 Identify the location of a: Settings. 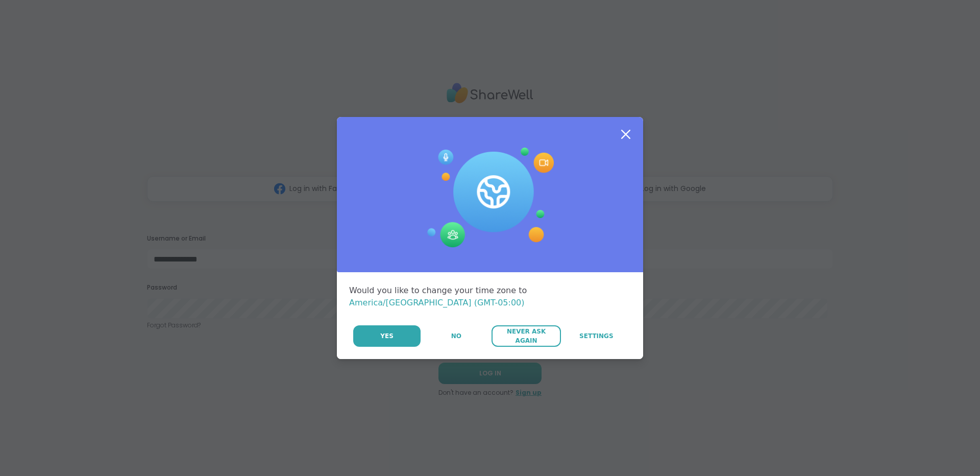
(596, 336).